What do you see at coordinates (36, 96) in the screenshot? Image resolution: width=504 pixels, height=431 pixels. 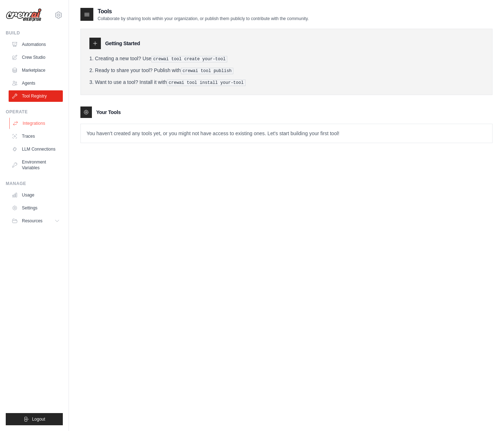 I see `a: Tool Registry` at bounding box center [36, 96].